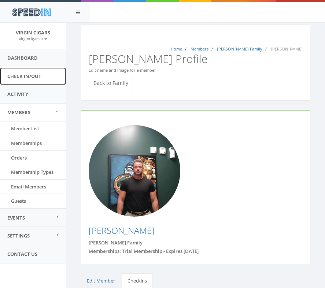 The width and height of the screenshot is (325, 288). Describe the element at coordinates (134, 171) in the screenshot. I see `img: Photo` at that location.